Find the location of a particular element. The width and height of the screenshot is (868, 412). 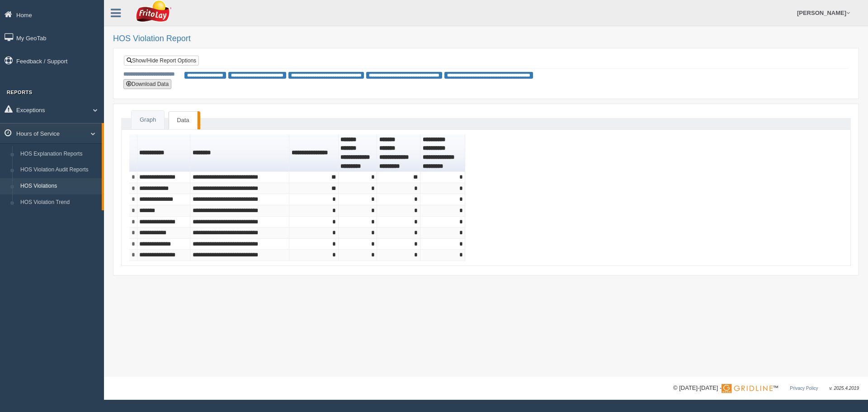

button: Download Data is located at coordinates (148, 84).